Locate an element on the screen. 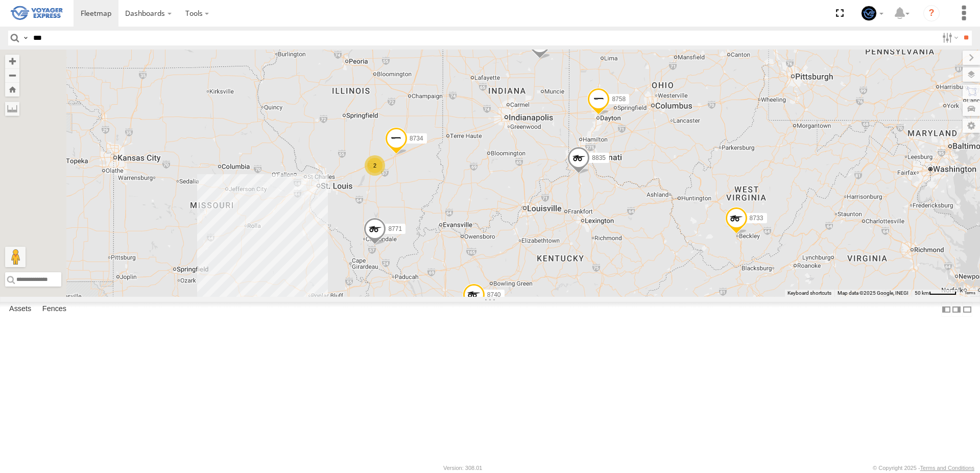 The image size is (980, 473). div: © Copyright 2025 - is located at coordinates (923, 468).